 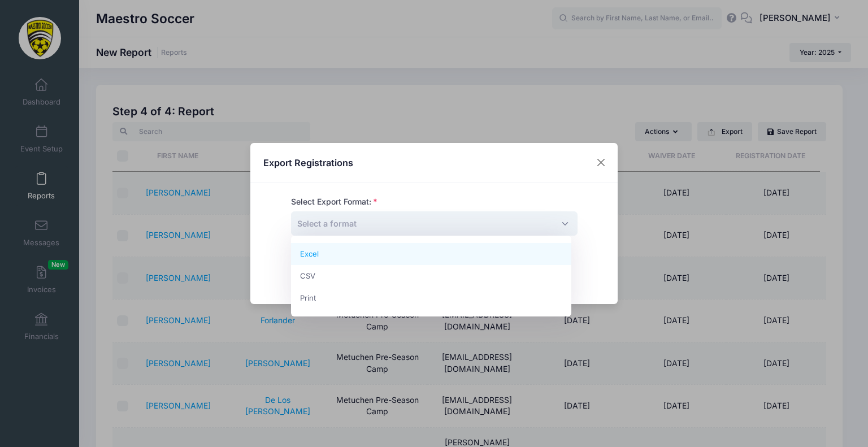 I want to click on h4: Export Registrations, so click(x=308, y=163).